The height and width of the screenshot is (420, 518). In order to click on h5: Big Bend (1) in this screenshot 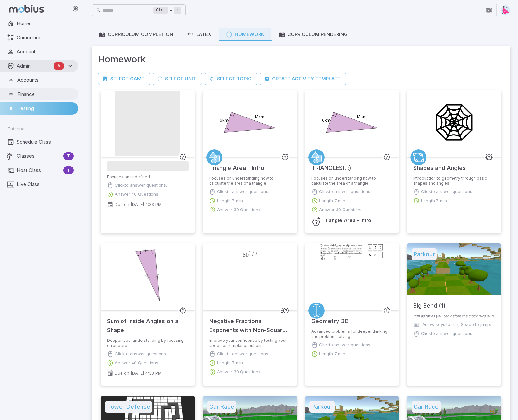, I will do `click(429, 303)`.